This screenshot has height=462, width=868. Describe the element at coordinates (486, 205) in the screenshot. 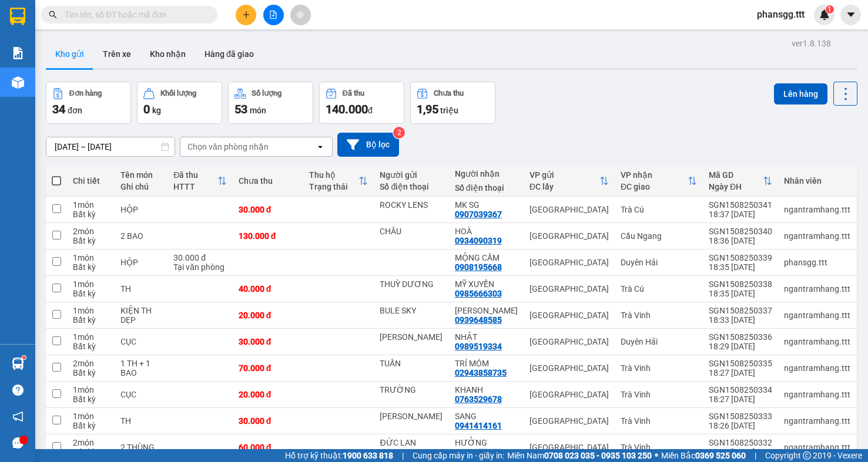

I see `div: MK SG` at that location.